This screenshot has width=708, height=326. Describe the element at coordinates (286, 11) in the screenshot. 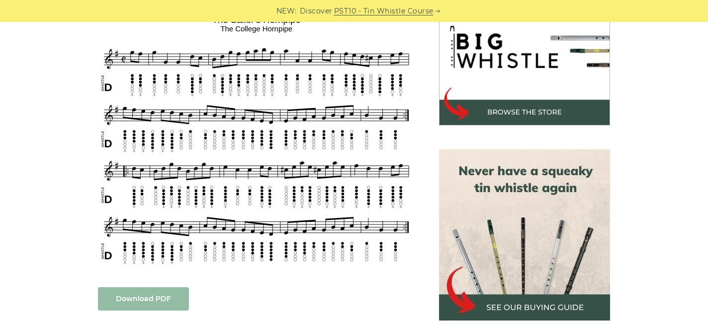

I see `span: NEW:` at that location.